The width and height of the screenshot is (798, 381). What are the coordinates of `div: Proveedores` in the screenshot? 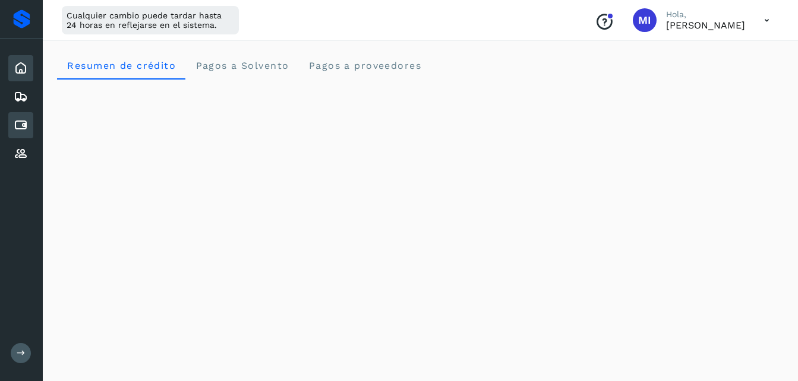 It's located at (21, 154).